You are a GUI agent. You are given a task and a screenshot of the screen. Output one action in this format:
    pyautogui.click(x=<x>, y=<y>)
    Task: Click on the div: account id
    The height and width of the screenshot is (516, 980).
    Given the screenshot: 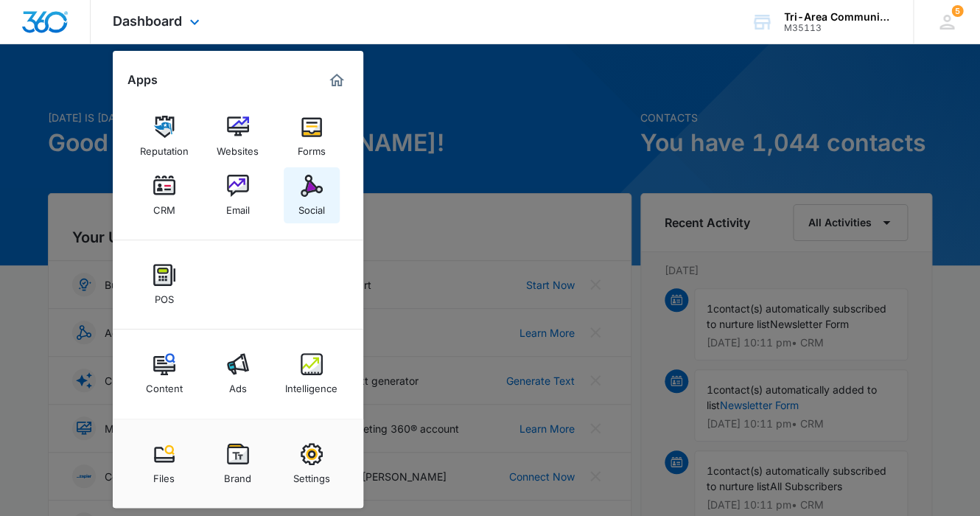 What is the action you would take?
    pyautogui.click(x=838, y=28)
    